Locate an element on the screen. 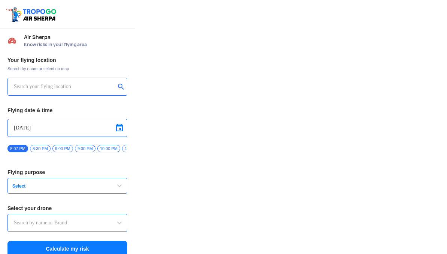 This screenshot has height=254, width=447. input: Search by name or Brand is located at coordinates (67, 223).